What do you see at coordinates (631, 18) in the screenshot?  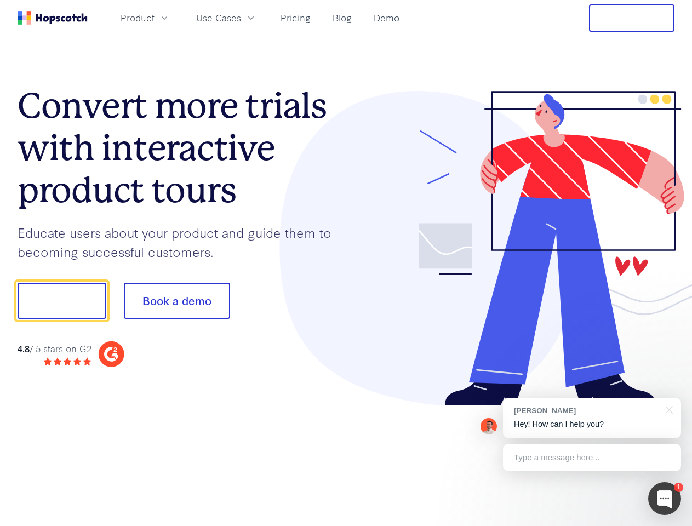 I see `a: Free Trial` at bounding box center [631, 18].